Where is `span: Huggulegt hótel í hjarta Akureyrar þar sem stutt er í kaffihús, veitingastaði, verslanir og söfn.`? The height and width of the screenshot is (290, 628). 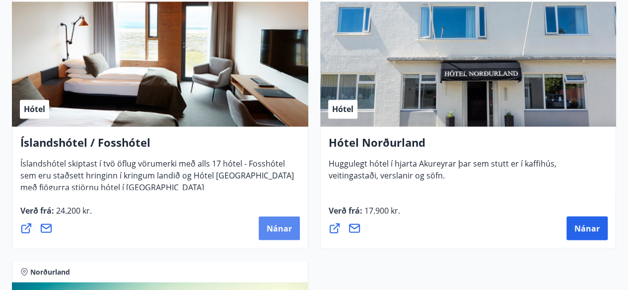 span: Huggulegt hótel í hjarta Akureyrar þar sem stutt er í kaffihús, veitingastaði, verslanir og söfn. is located at coordinates (442, 173).